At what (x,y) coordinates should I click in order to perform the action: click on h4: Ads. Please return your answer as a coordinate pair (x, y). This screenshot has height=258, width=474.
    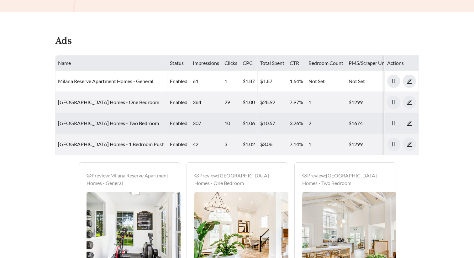
    Looking at the image, I should click on (63, 41).